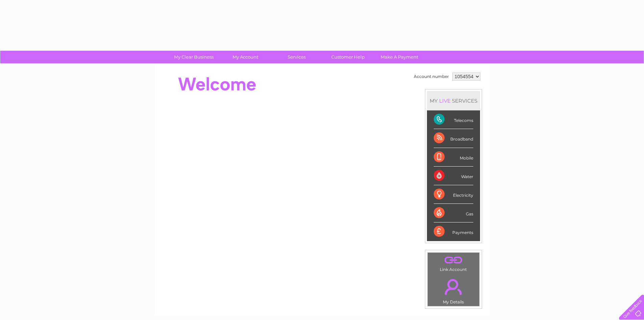  What do you see at coordinates (194, 57) in the screenshot?
I see `a: My Clear Business` at bounding box center [194, 57].